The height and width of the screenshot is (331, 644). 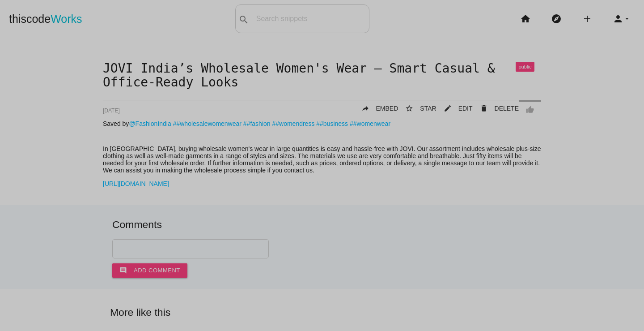 I want to click on a: @FashionIndia, so click(x=150, y=124).